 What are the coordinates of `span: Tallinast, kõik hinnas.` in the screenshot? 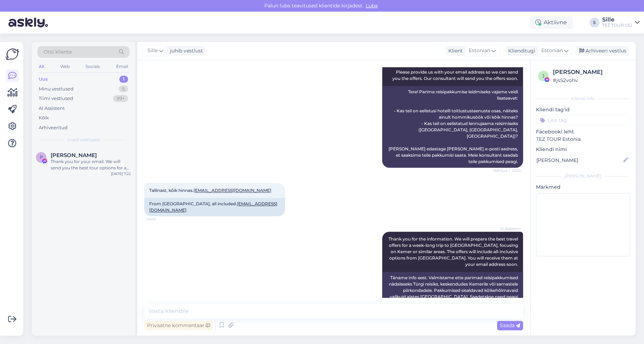 It's located at (210, 190).